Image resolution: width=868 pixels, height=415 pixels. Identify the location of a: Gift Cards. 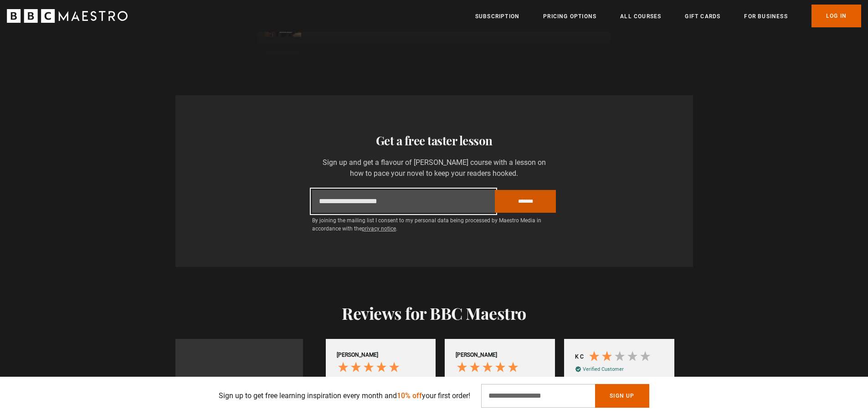
(702, 17).